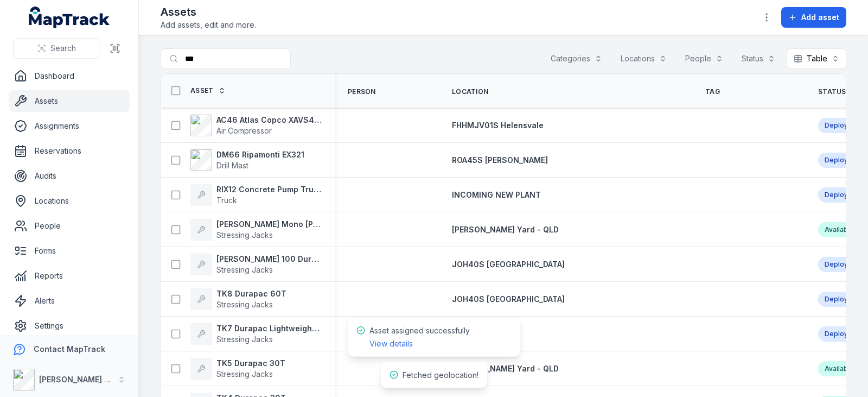 The height and width of the screenshot is (397, 868). What do you see at coordinates (838, 92) in the screenshot?
I see `a: Status` at bounding box center [838, 92].